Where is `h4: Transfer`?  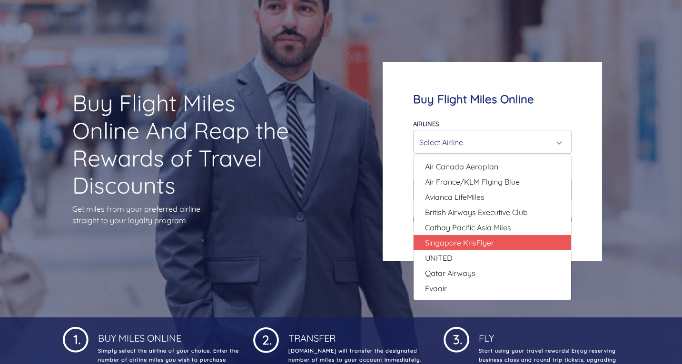
h4: Transfer is located at coordinates (358, 335).